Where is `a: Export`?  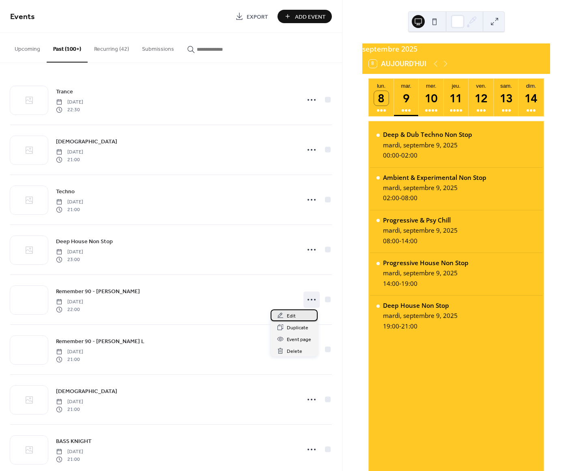
a: Export is located at coordinates (251, 16).